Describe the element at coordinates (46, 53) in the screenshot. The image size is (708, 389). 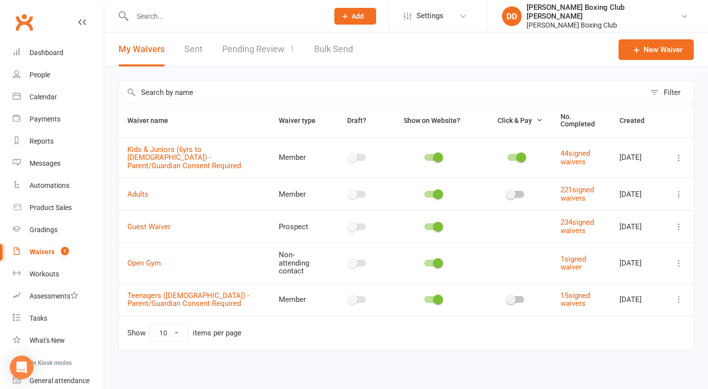
I see `div: Dashboard` at that location.